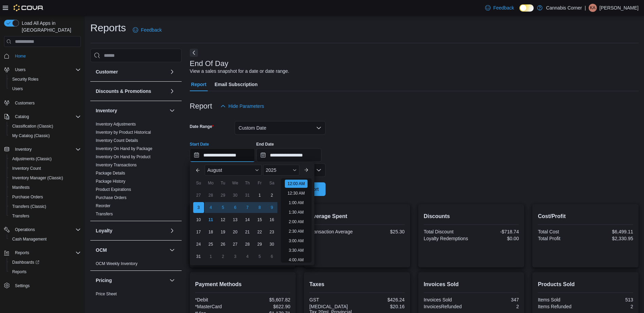 The height and width of the screenshot is (313, 644). Describe the element at coordinates (296, 241) in the screenshot. I see `li: 3:00 AM` at that location.